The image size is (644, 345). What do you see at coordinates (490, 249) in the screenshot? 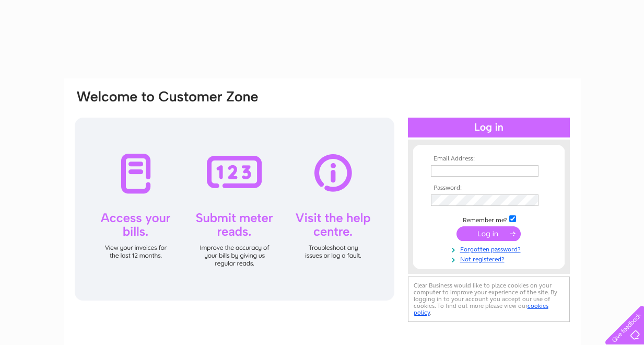
I see `a: Forgotten password?` at bounding box center [490, 249].